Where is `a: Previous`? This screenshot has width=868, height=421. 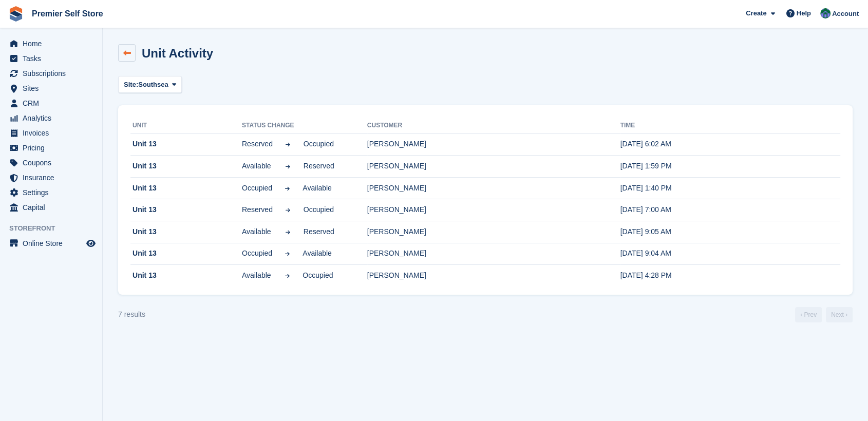
a: Previous is located at coordinates (808, 314).